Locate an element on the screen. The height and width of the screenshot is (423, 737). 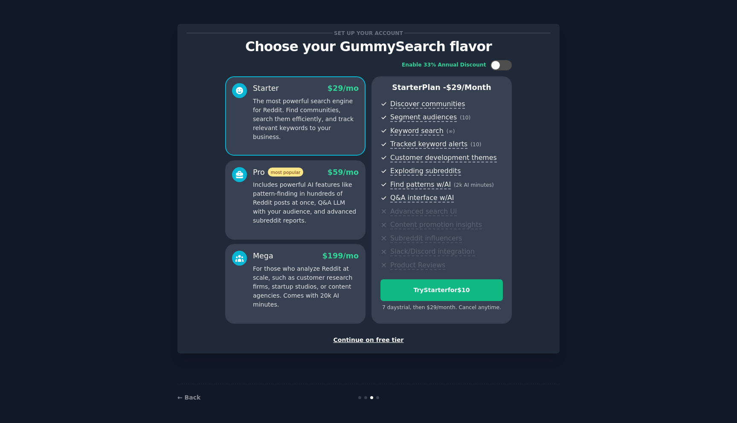
div: Pro is located at coordinates (278, 172).